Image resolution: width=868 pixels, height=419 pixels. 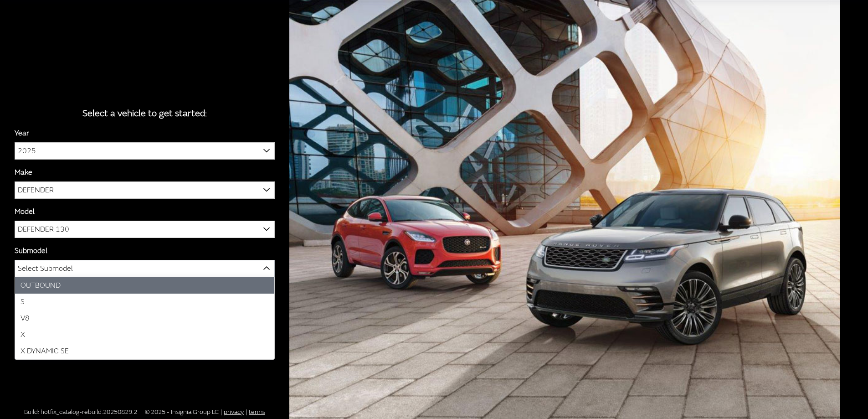 What do you see at coordinates (234, 411) in the screenshot?
I see `a: privacy` at bounding box center [234, 411].